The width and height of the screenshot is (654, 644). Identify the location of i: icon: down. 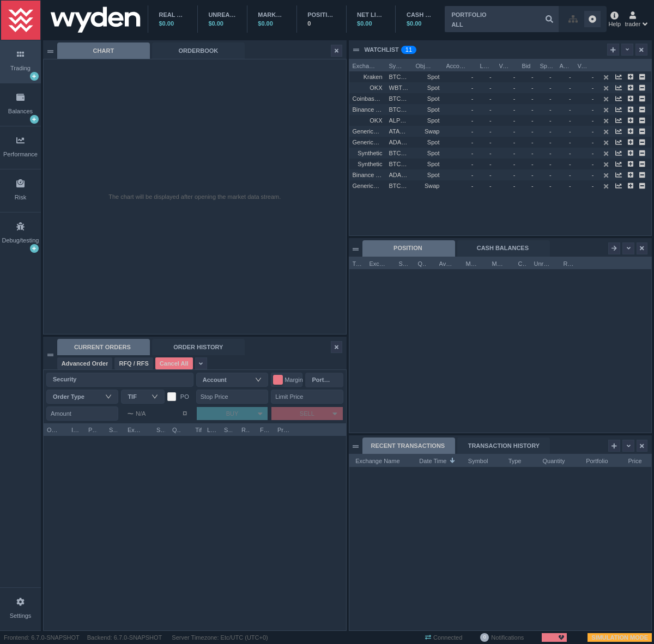
(109, 396).